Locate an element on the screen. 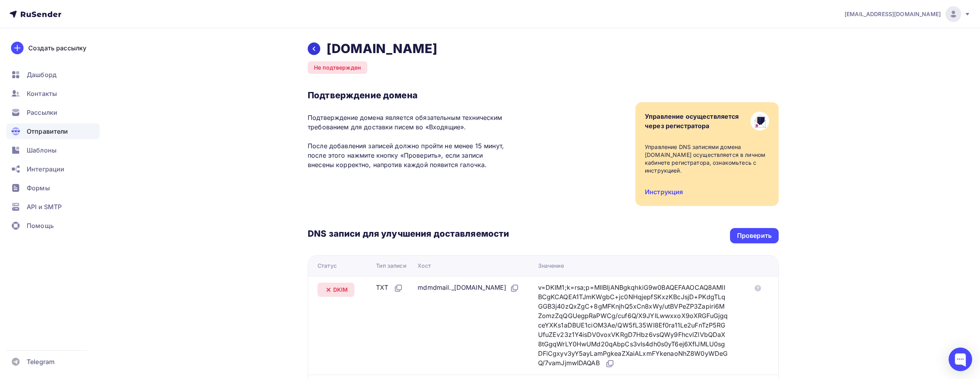 The image size is (980, 379). span: Интеграции is located at coordinates (45, 169).